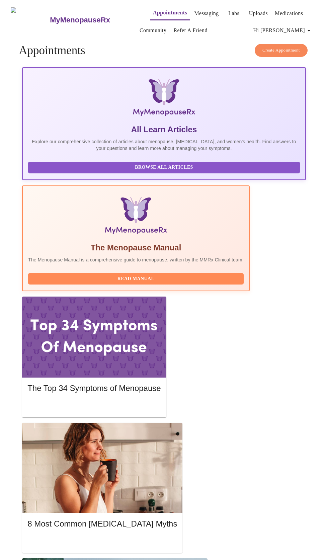  What do you see at coordinates (164, 51) in the screenshot?
I see `h4: Appointments` at bounding box center [164, 51].